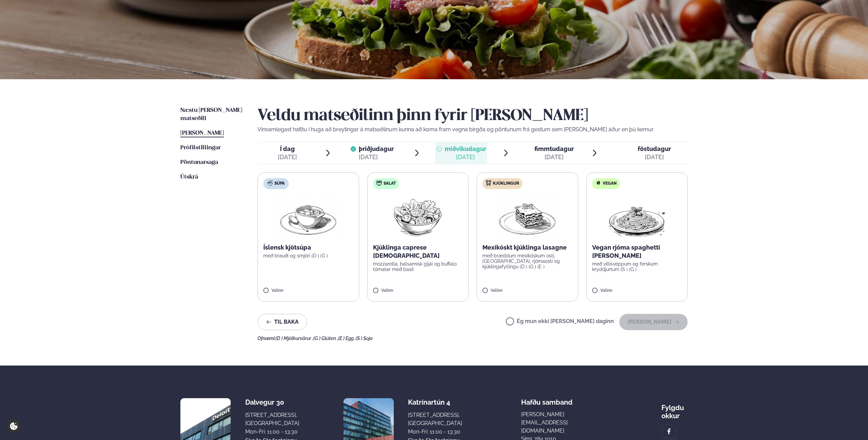 This screenshot has height=440, width=868. Describe the element at coordinates (308, 247) in the screenshot. I see `p: Íslensk kjötsúpa` at that location.